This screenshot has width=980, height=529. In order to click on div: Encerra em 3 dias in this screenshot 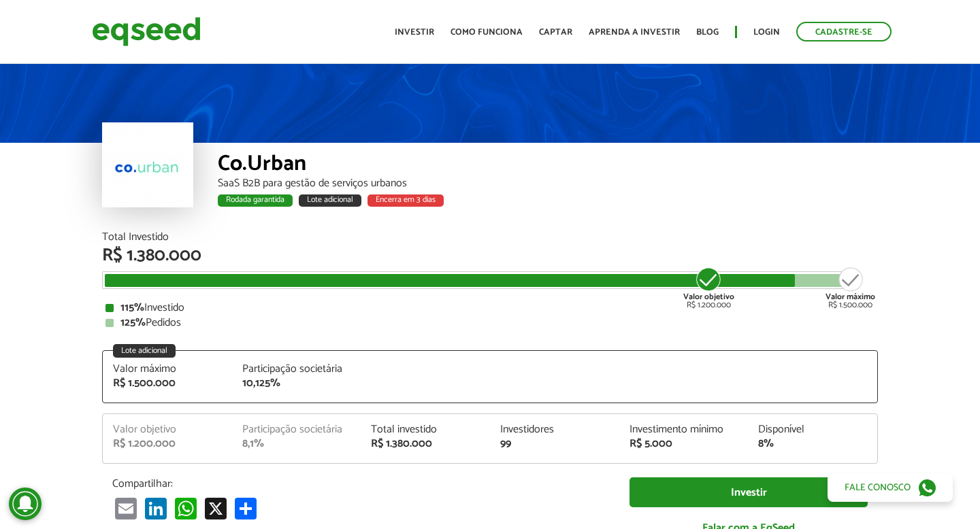, I will do `click(406, 201)`.